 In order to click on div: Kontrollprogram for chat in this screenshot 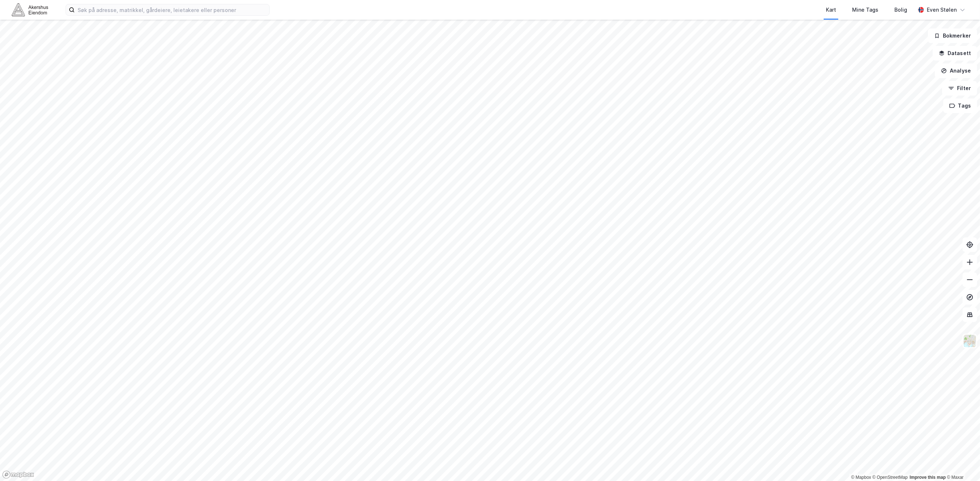, I will do `click(962, 463)`.